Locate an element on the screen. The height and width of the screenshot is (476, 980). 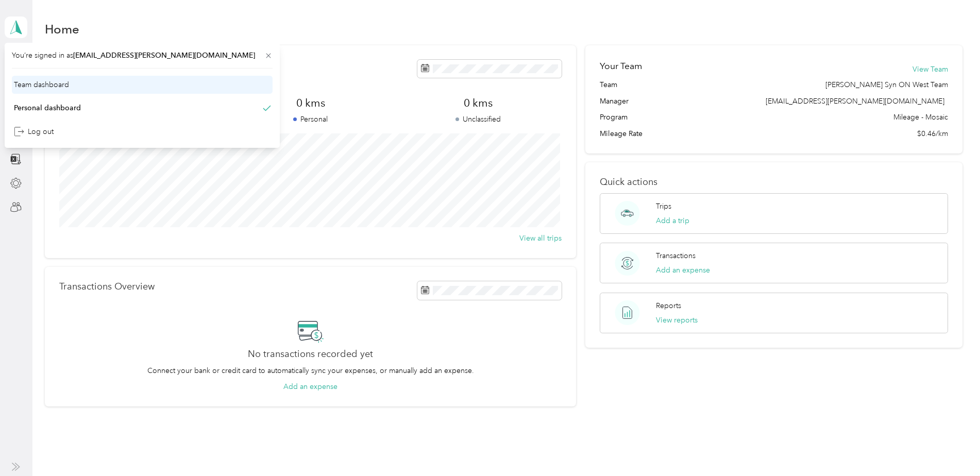
button: Add a trip is located at coordinates (672, 221).